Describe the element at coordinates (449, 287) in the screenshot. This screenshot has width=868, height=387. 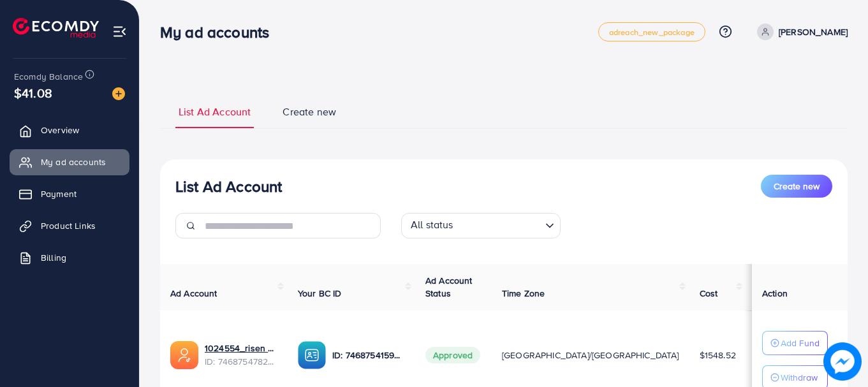
I see `span: Ad Account Status` at that location.